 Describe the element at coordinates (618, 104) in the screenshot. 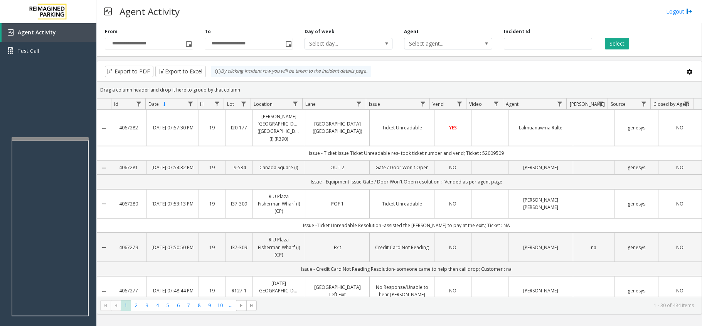

I see `span: Source` at that location.